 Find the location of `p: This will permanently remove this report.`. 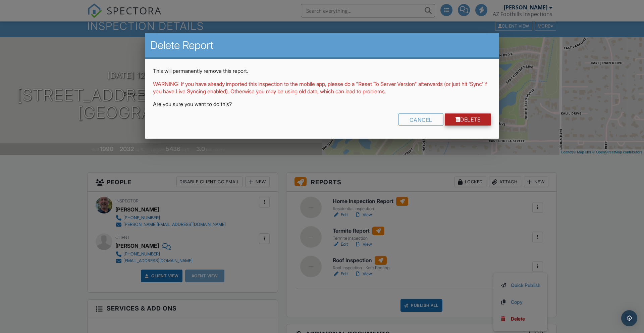

p: This will permanently remove this report. is located at coordinates (322, 71).